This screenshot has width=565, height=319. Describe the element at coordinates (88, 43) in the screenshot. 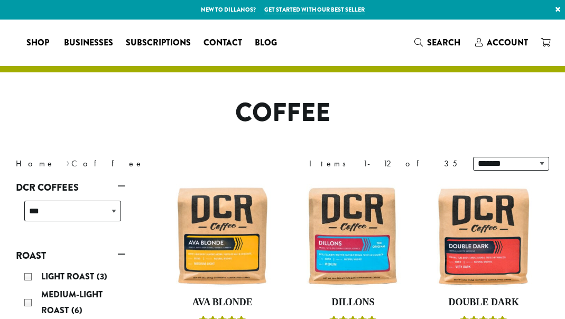

I see `span: Businesses` at that location.